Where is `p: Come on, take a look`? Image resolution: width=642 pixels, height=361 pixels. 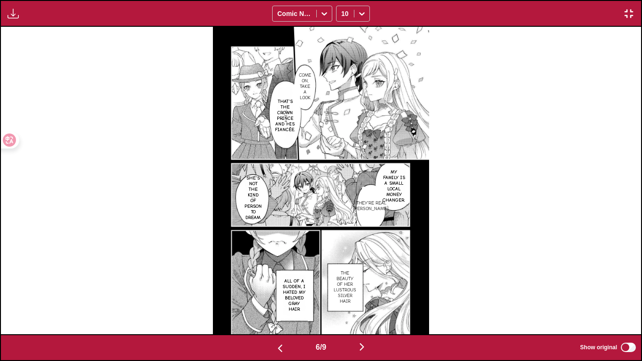
p: Come on, take a look is located at coordinates (305, 86).